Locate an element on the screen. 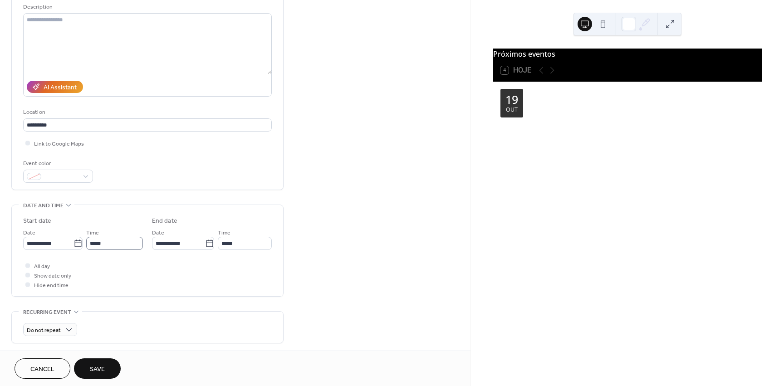  div: Description is located at coordinates (147, 7).